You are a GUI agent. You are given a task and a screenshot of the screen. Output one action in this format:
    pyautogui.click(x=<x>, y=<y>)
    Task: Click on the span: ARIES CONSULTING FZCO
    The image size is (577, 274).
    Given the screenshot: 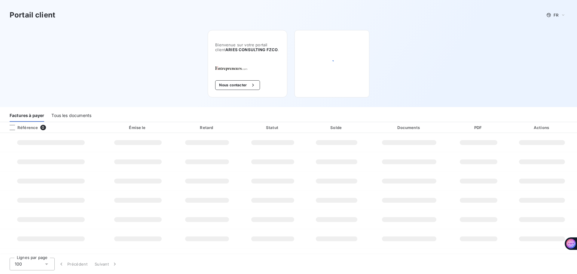 What is the action you would take?
    pyautogui.click(x=251, y=50)
    